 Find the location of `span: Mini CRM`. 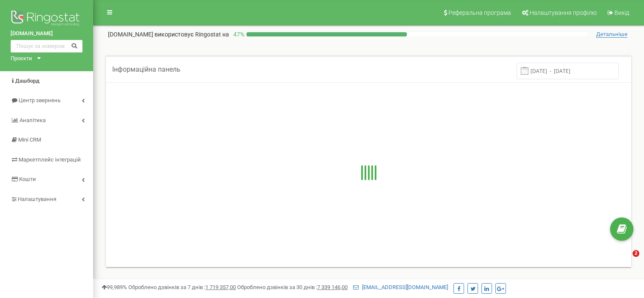

span: Mini CRM is located at coordinates (29, 139).